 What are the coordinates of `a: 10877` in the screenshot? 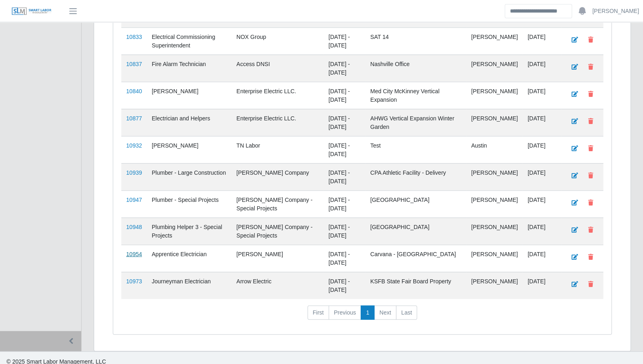 It's located at (134, 118).